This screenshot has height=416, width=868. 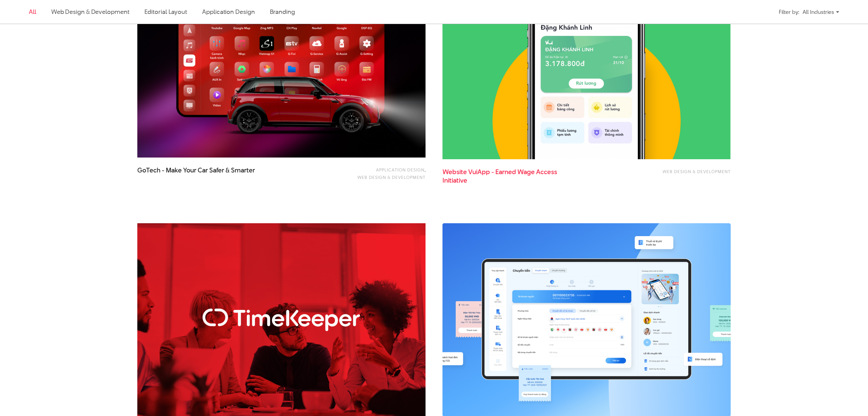 I want to click on span: Initiative, so click(x=455, y=181).